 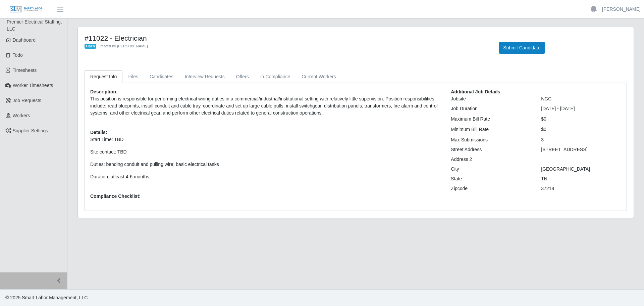 I want to click on span: Workers, so click(x=21, y=115).